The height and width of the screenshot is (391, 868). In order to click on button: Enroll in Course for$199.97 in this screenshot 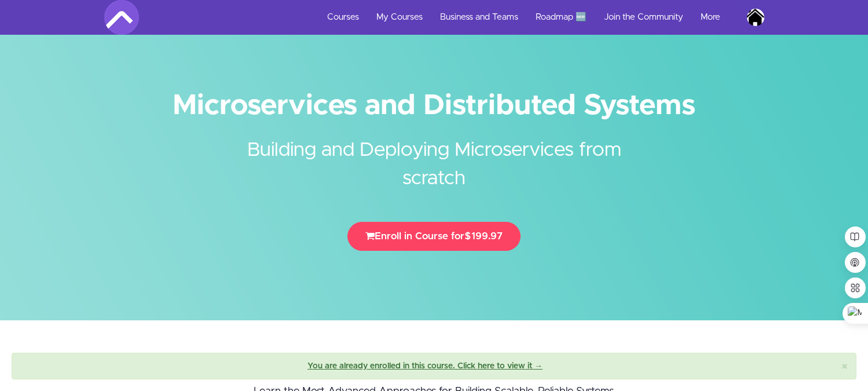, I will do `click(433, 236)`.